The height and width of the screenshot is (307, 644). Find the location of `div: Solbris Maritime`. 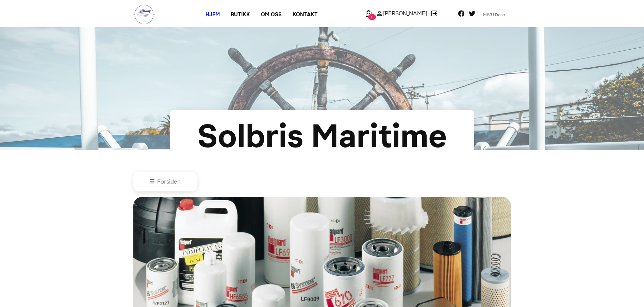

div: Solbris Maritime is located at coordinates (322, 137).